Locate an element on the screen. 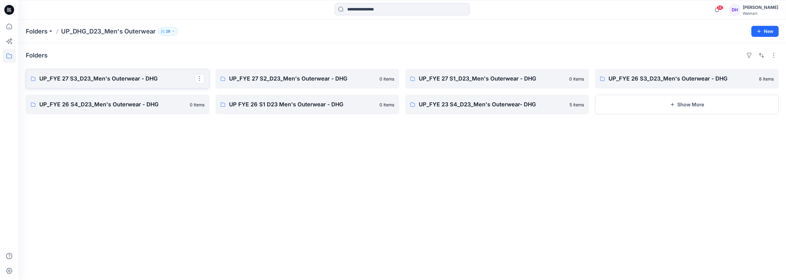  div: DH is located at coordinates (734, 10).